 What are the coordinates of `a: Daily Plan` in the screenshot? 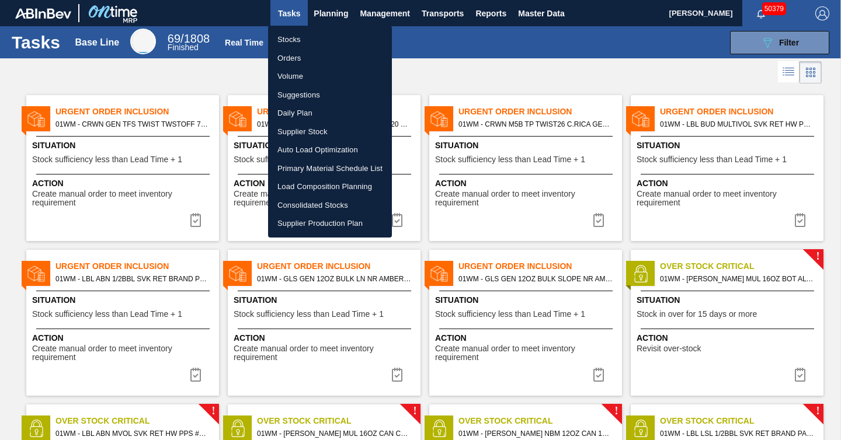 It's located at (330, 113).